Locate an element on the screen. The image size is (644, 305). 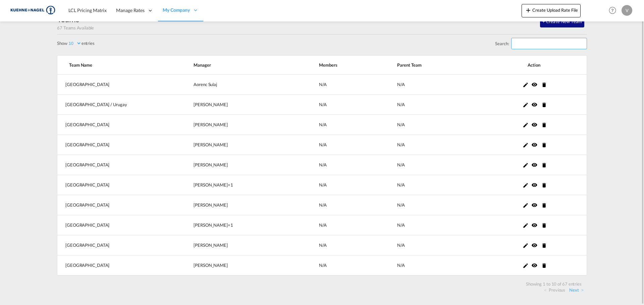
span: LCL Pricing Matrix is located at coordinates (88, 10).